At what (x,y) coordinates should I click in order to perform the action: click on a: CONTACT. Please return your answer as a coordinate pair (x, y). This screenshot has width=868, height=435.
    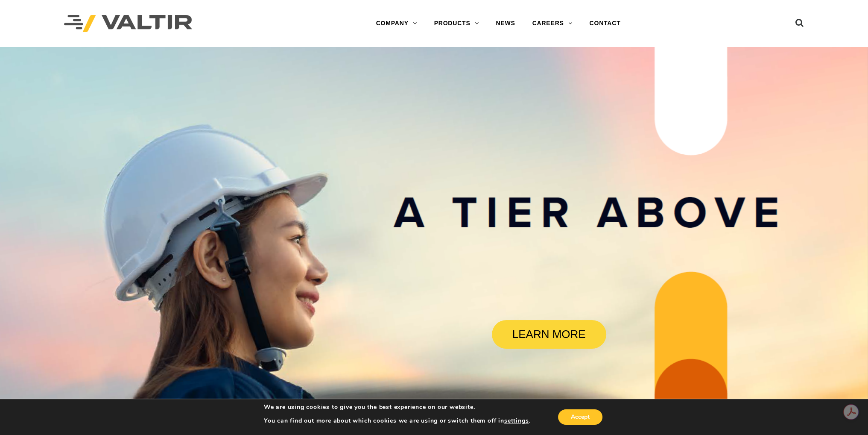
    Looking at the image, I should click on (605, 24).